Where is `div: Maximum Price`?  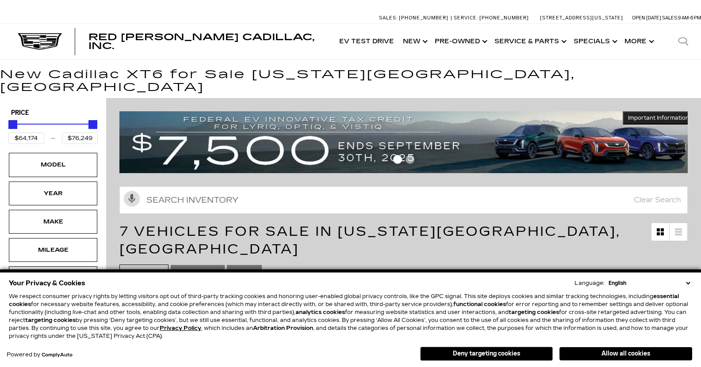 div: Maximum Price is located at coordinates (93, 125).